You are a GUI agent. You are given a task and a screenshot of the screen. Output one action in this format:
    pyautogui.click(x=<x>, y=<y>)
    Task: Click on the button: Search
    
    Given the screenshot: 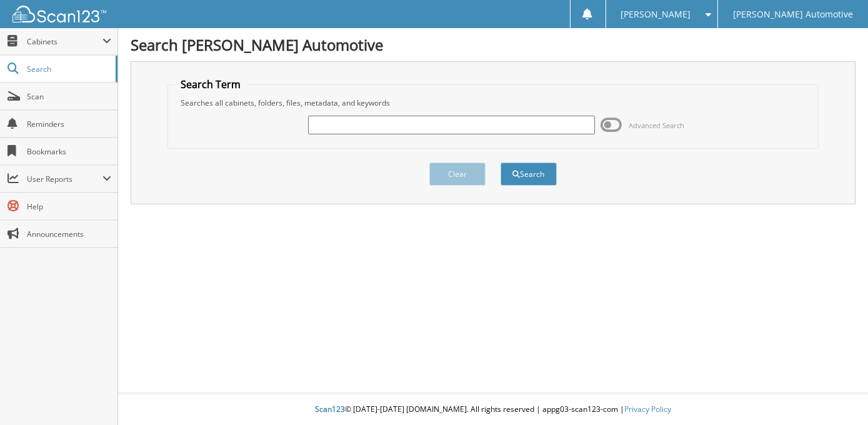 What is the action you would take?
    pyautogui.click(x=528, y=173)
    